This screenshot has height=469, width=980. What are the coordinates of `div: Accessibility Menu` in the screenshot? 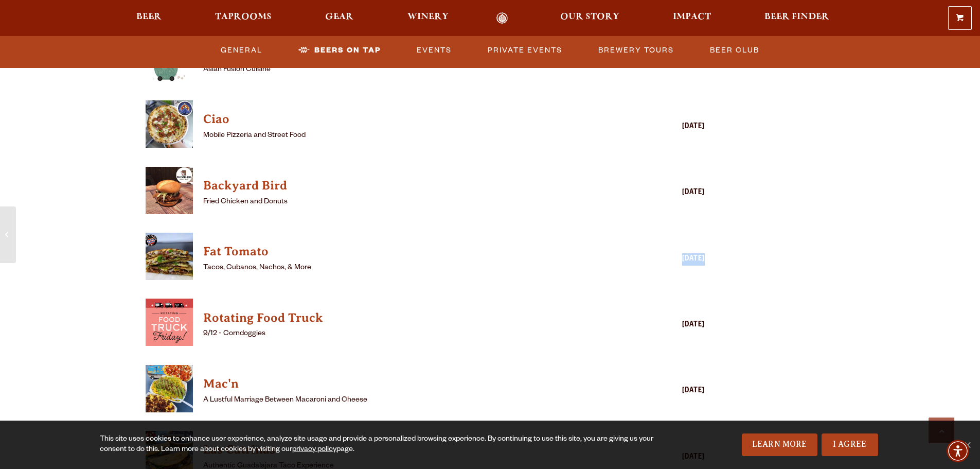 It's located at (958, 450).